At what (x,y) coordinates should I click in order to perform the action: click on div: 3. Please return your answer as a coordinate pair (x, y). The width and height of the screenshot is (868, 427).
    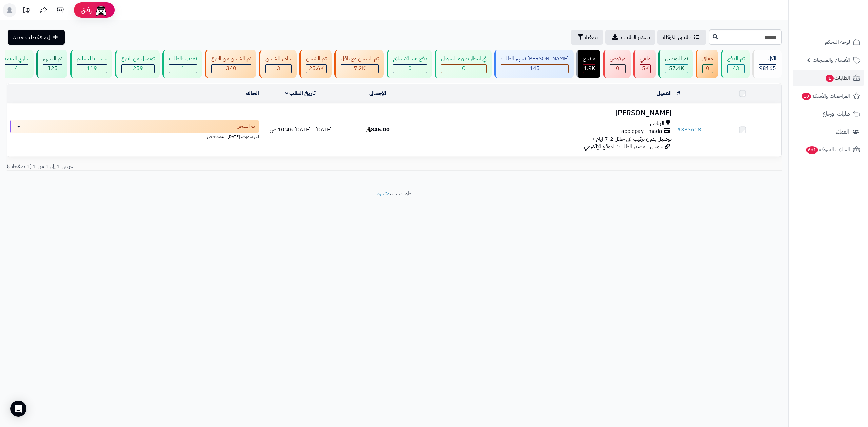
    Looking at the image, I should click on (279, 68).